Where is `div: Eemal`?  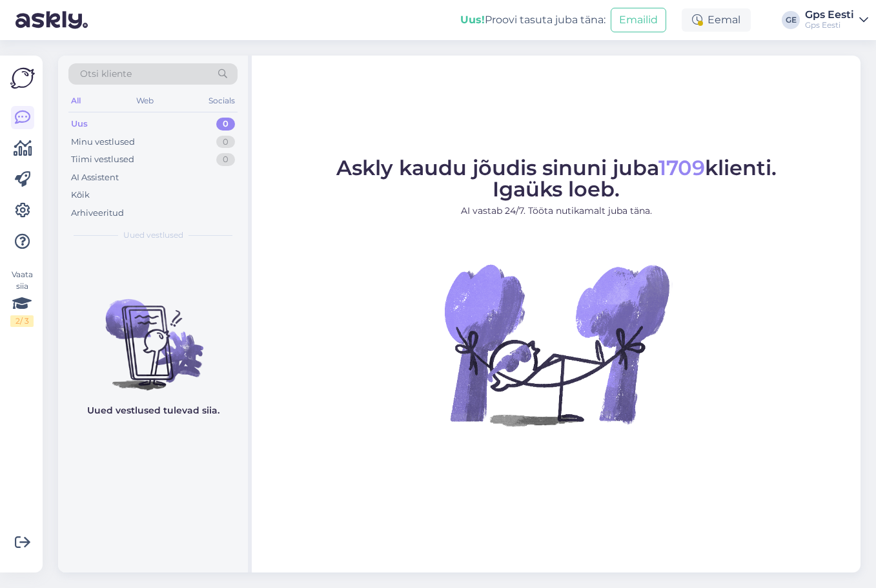
div: Eemal is located at coordinates (716, 20).